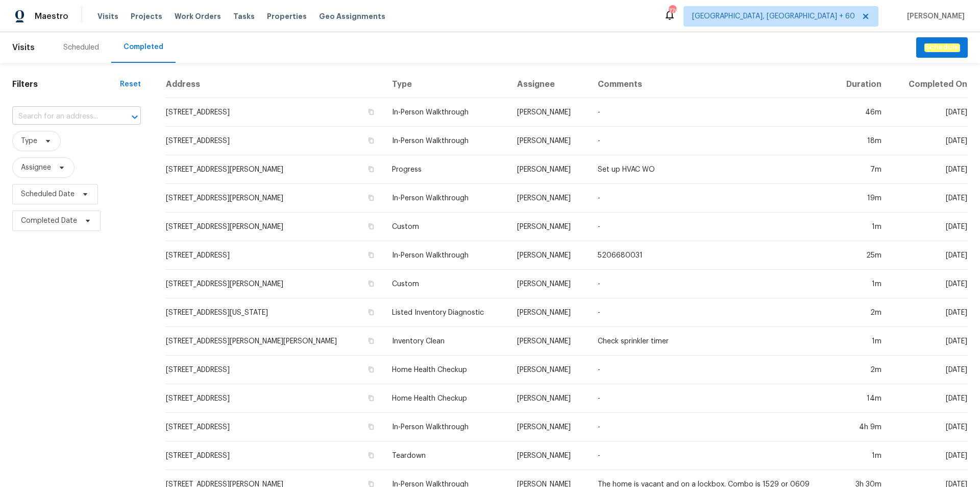  What do you see at coordinates (446, 84) in the screenshot?
I see `th: Type` at bounding box center [446, 84].